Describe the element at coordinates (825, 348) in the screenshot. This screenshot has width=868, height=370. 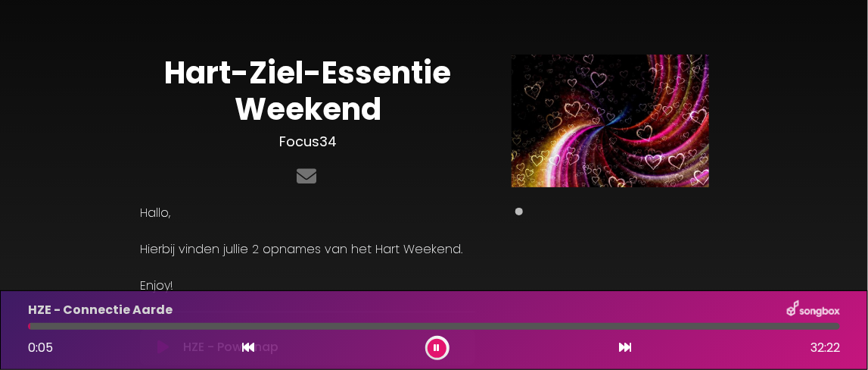
I see `span: 32:22` at that location.